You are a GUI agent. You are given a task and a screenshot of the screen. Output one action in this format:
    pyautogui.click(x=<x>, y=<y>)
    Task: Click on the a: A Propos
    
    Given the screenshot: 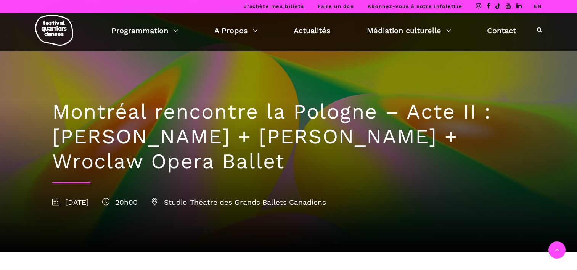 What is the action you would take?
    pyautogui.click(x=236, y=31)
    